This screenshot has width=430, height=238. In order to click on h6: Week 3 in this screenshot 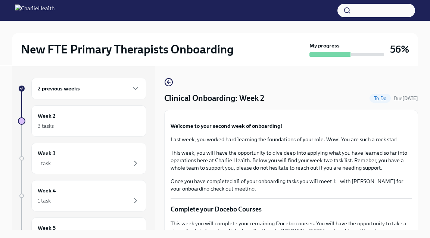, I will do `click(47, 153)`.